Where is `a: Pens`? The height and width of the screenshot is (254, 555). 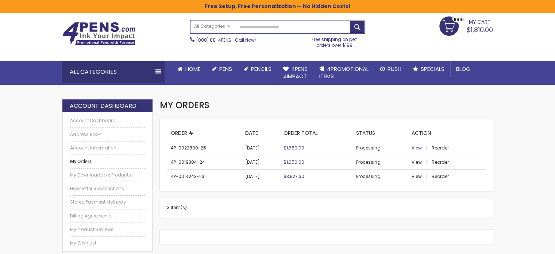 a: Pens is located at coordinates (222, 69).